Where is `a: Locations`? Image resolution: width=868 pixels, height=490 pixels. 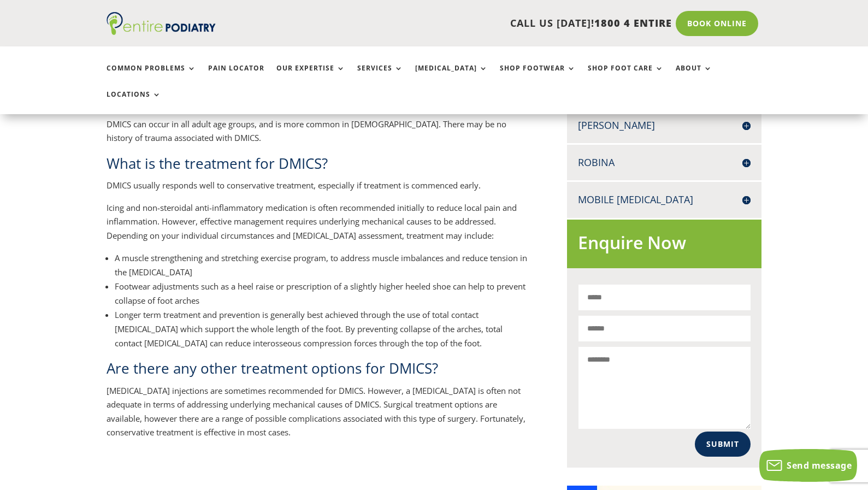 a: Locations is located at coordinates (134, 102).